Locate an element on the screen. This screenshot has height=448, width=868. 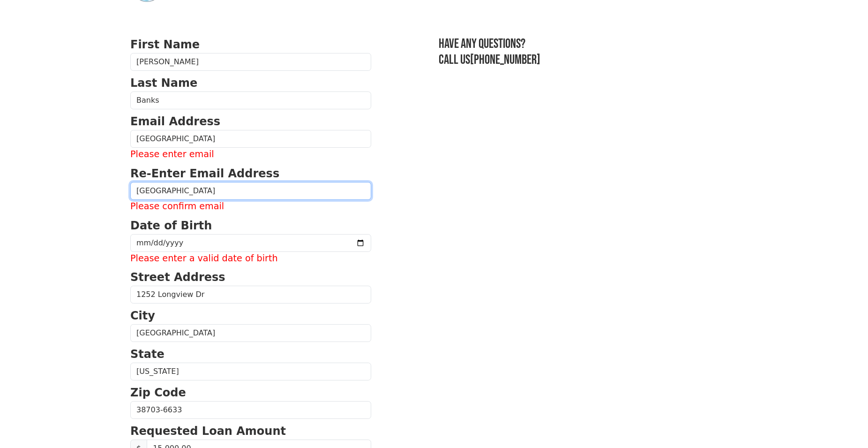
label: Please enter a valid date of birth is located at coordinates (250, 258).